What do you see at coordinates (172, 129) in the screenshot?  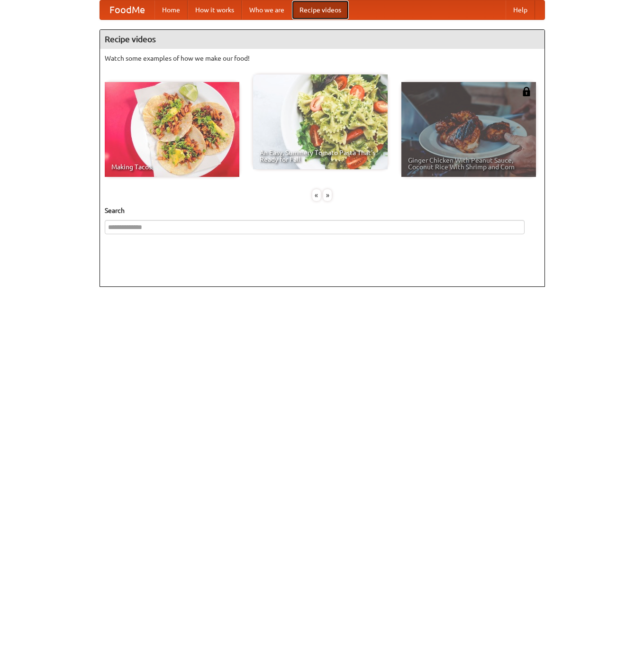 I see `a: Making Tacos` at bounding box center [172, 129].